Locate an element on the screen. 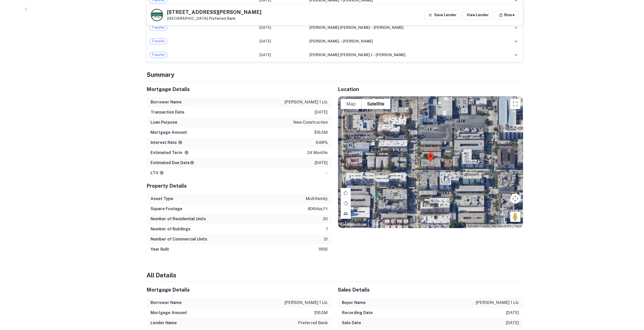  p: 20 is located at coordinates (325, 219).